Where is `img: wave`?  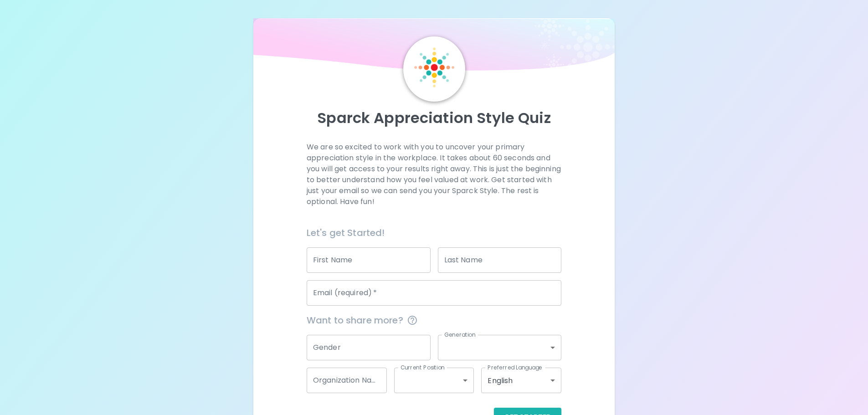 img: wave is located at coordinates (434, 47).